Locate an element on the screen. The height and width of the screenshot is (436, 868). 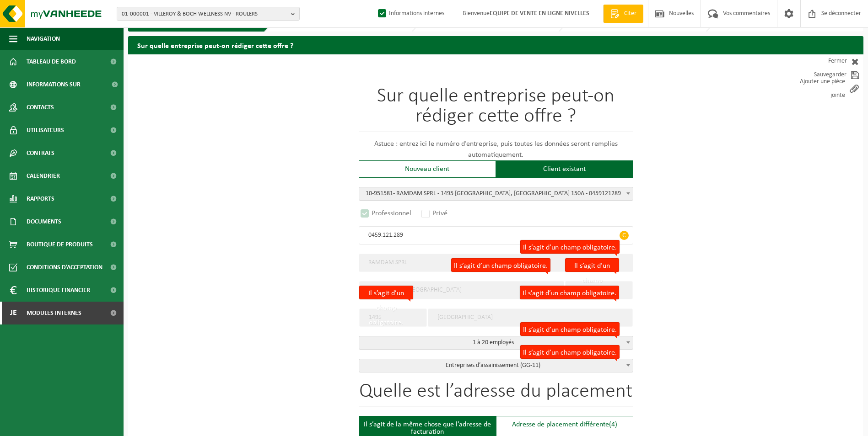
div: Nouveau client is located at coordinates (427, 169).